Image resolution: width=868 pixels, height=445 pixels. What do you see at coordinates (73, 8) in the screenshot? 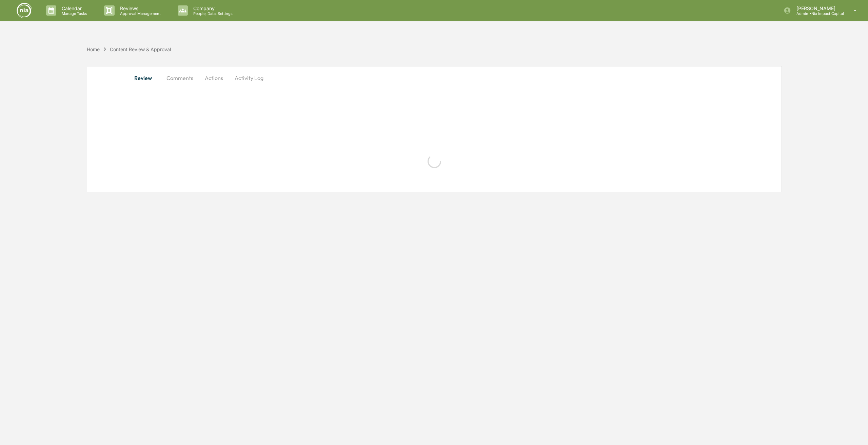
I see `p: Calendar` at bounding box center [73, 8].